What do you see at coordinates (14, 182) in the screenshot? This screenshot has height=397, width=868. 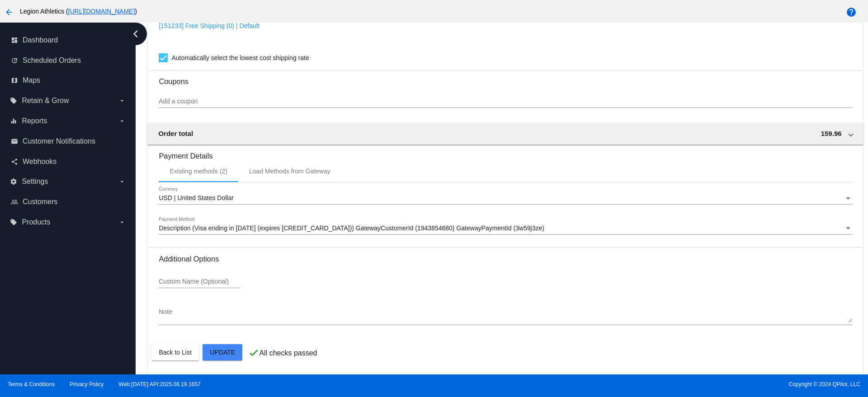 I see `i: settings` at bounding box center [14, 182].